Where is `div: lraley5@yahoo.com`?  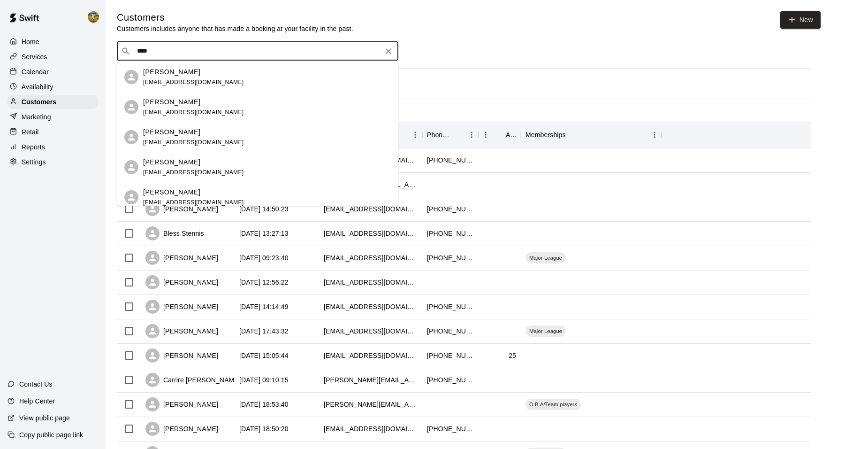 div: lraley5@yahoo.com is located at coordinates (371, 306).